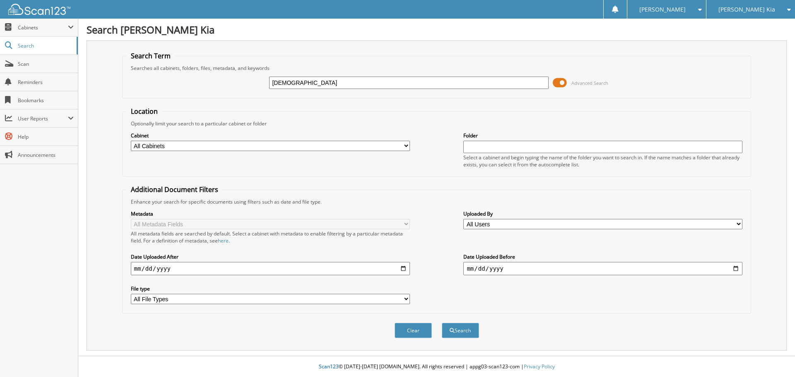  I want to click on input: end, so click(603, 269).